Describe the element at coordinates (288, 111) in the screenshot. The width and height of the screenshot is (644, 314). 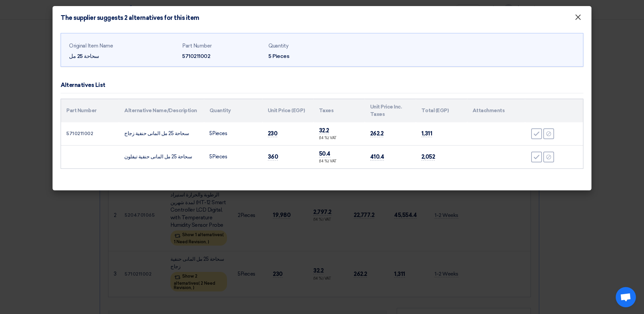
I see `th: Unit Price (EGP)` at that location.